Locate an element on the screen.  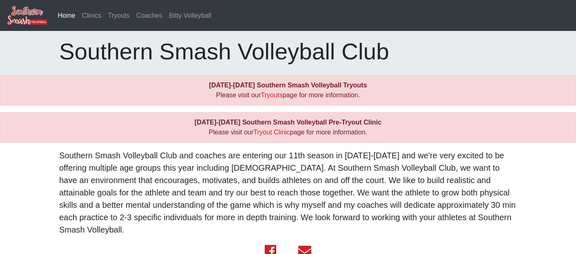
a: Tryout Clinic is located at coordinates (272, 132).